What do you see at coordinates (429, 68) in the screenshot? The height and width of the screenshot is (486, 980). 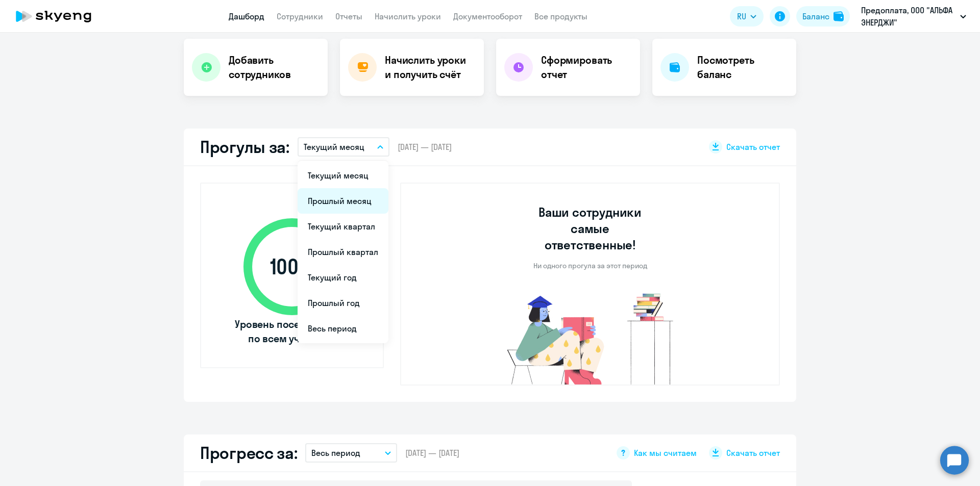 I see `h4: Начислить уроки и получить счёт` at bounding box center [429, 68].